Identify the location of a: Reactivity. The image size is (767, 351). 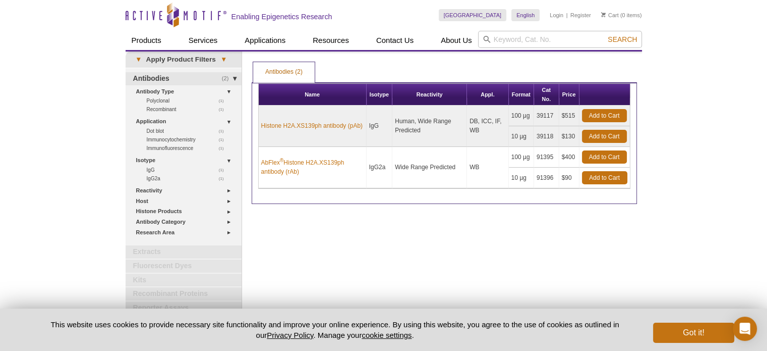
(186, 190).